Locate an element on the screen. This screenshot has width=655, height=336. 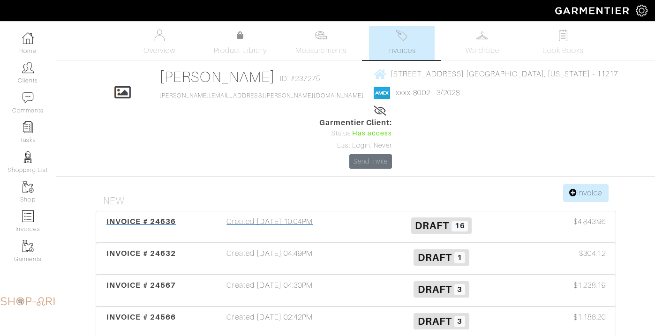
img: american_express-1200034d2e149cdf2cc7894a33a747db654cf6f8355cb502592f1d228b2ac700.png is located at coordinates (381, 93).